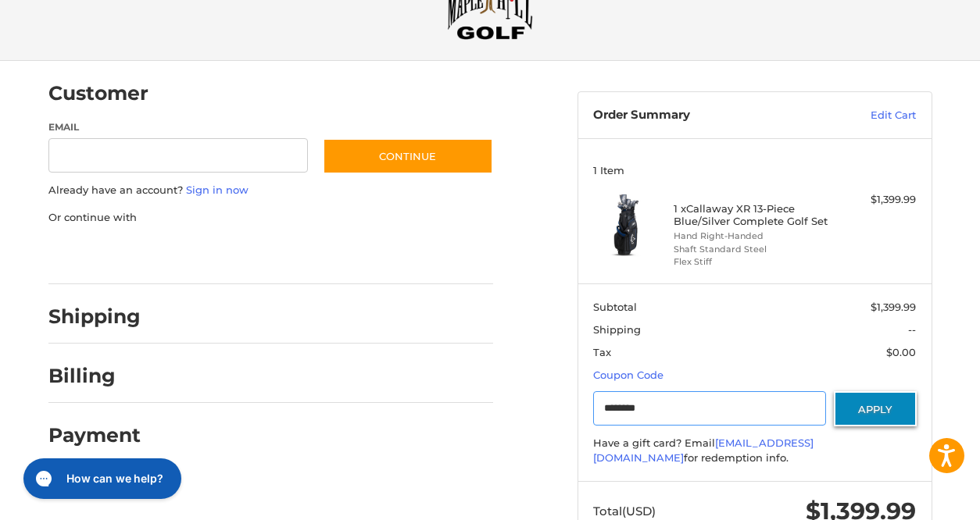 The height and width of the screenshot is (520, 980). Describe the element at coordinates (753, 235) in the screenshot. I see `li: Hand Right-Handed` at that location.